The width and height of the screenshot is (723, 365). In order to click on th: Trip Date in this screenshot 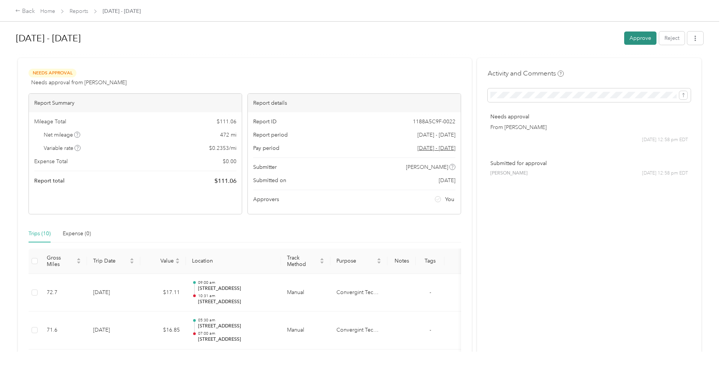, I will do `click(114, 261)`.